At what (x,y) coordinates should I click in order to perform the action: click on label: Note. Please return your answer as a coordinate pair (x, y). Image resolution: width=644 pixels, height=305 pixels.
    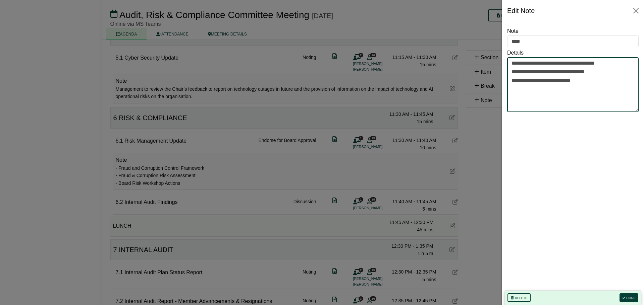
    Looking at the image, I should click on (513, 31).